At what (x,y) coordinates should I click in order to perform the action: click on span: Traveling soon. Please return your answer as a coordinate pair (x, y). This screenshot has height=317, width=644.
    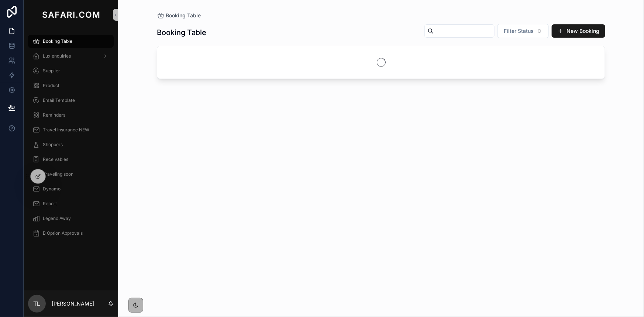
    Looking at the image, I should click on (58, 174).